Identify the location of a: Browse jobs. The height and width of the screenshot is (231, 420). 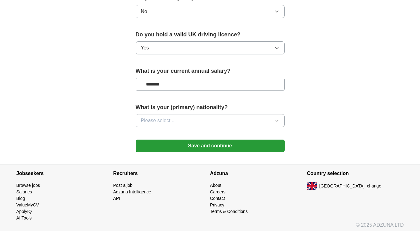
(28, 185).